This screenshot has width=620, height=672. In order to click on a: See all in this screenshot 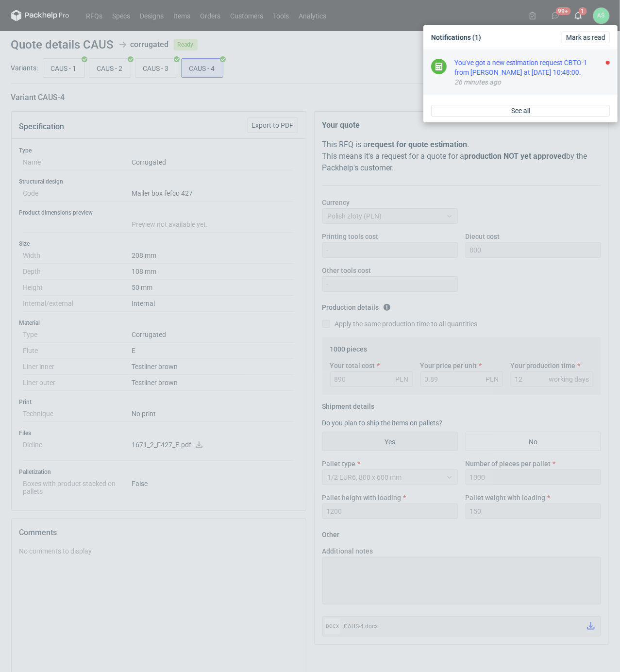, I will do `click(521, 111)`.